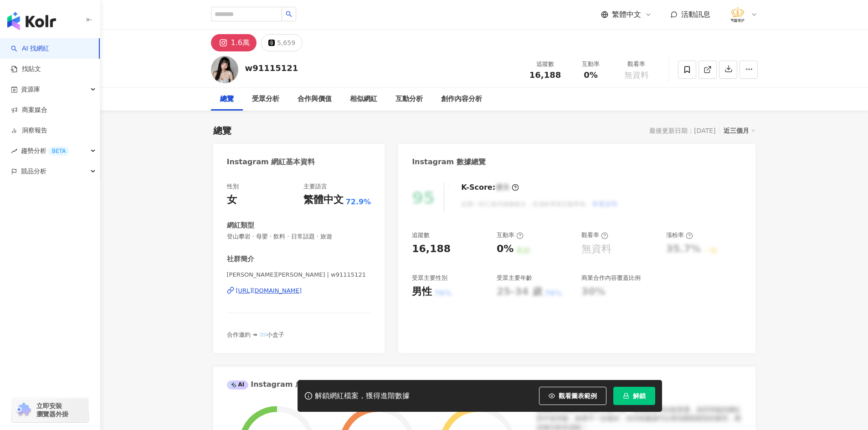  What do you see at coordinates (626, 14) in the screenshot?
I see `span: 繁體中文` at bounding box center [626, 14].